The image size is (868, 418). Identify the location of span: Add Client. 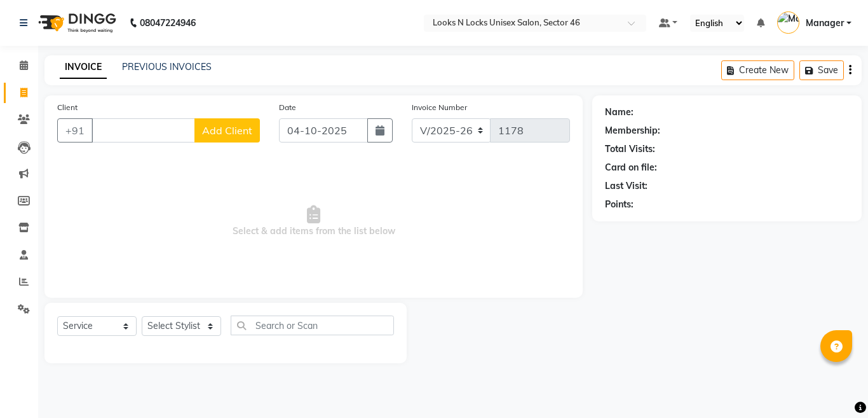
(227, 131).